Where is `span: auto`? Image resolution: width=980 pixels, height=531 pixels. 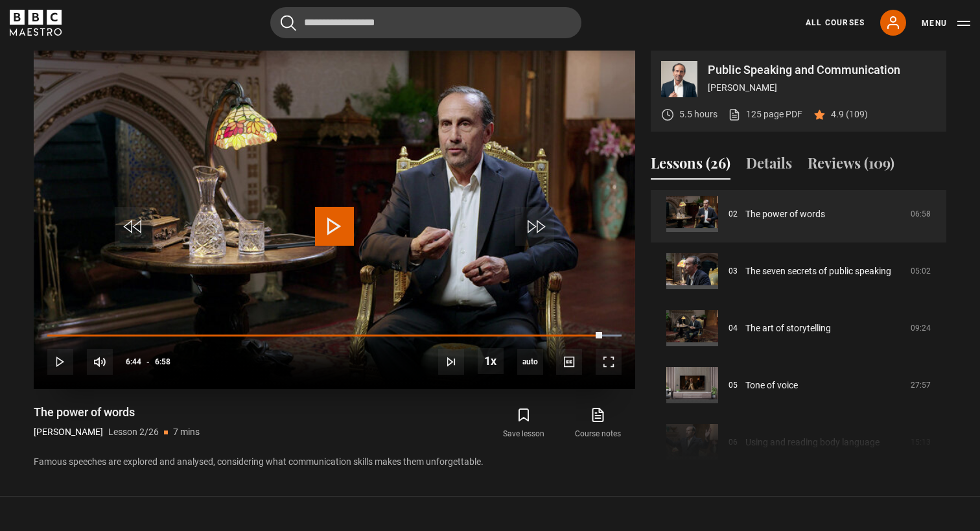 span: auto is located at coordinates (530, 361).